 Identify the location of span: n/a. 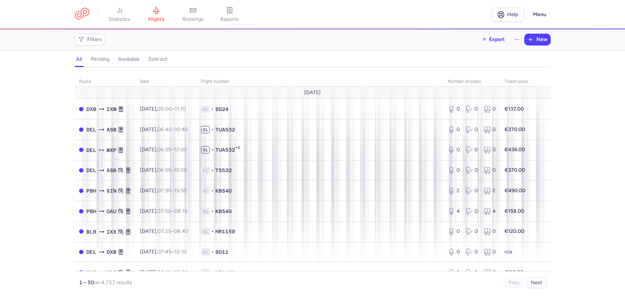
(508, 252).